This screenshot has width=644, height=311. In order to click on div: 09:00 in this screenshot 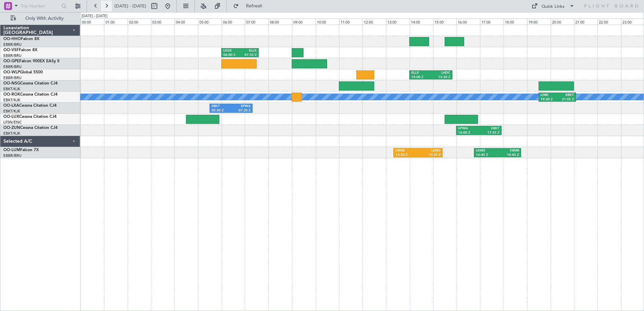, I will do `click(304, 21)`.